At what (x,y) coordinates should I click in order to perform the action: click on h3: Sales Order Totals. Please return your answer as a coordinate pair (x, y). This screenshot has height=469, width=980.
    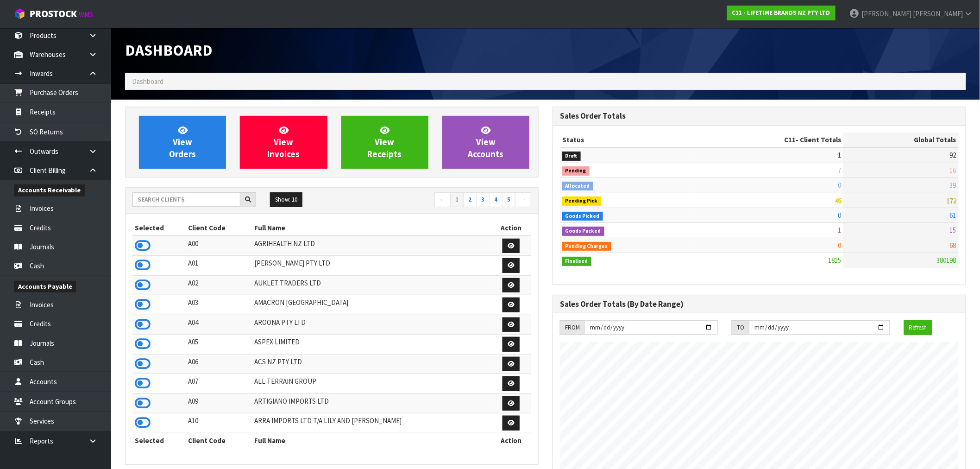
    Looking at the image, I should click on (759, 116).